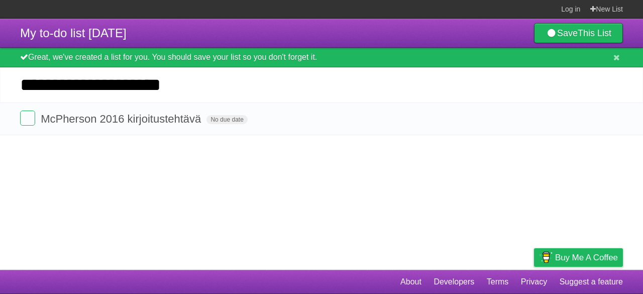 The width and height of the screenshot is (643, 294). I want to click on img: Buy me a coffee, so click(546, 257).